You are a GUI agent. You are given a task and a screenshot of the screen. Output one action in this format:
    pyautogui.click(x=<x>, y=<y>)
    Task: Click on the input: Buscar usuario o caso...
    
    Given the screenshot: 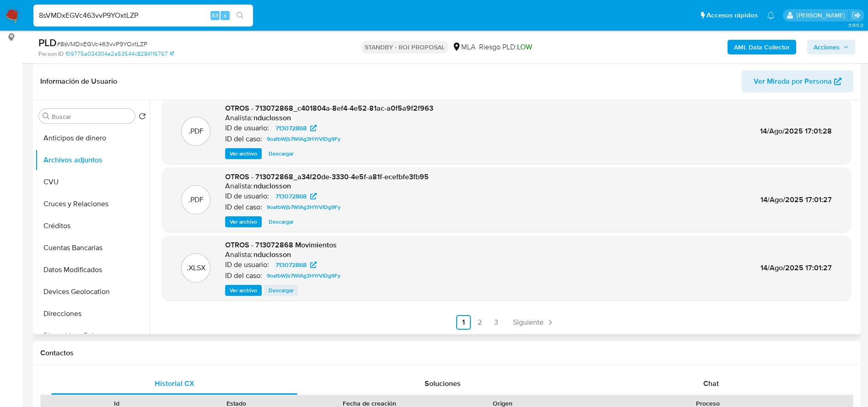 What is the action you would take?
    pyautogui.click(x=143, y=15)
    